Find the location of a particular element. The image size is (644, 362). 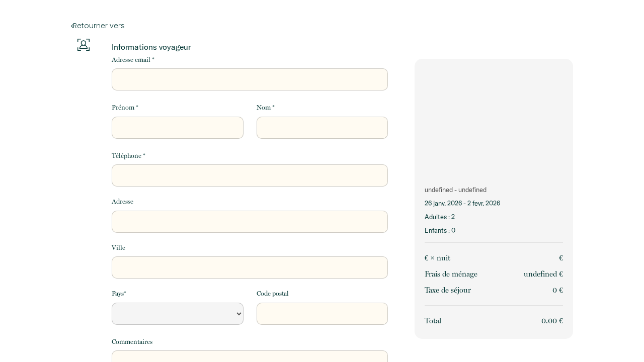

span: 0.00 € is located at coordinates (552, 321).